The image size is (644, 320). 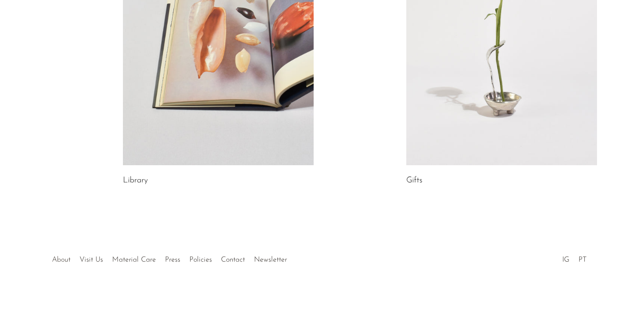 What do you see at coordinates (134, 260) in the screenshot?
I see `a: Material Care` at bounding box center [134, 260].